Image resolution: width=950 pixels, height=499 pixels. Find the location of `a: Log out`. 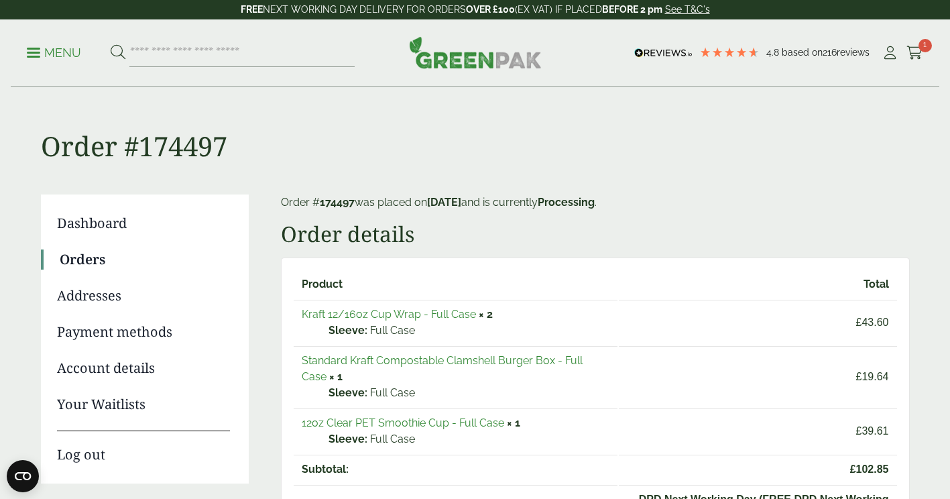

a: Log out is located at coordinates (143, 447).